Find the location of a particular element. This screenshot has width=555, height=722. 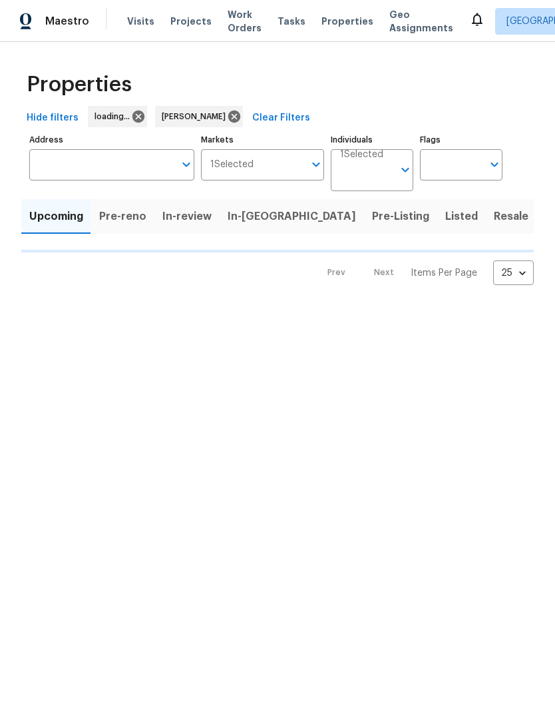

span: Hide filters is located at coordinates (53, 118).